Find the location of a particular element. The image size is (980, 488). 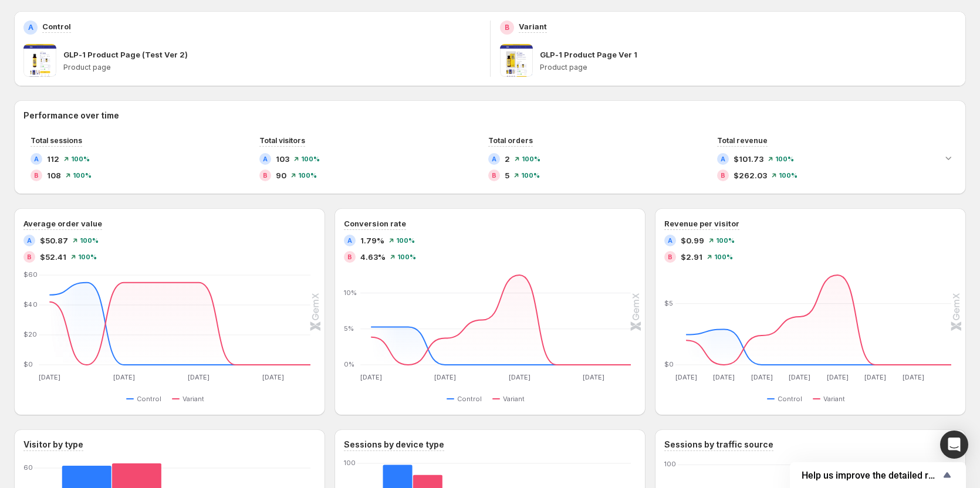

span: Total sessions is located at coordinates (56, 140).